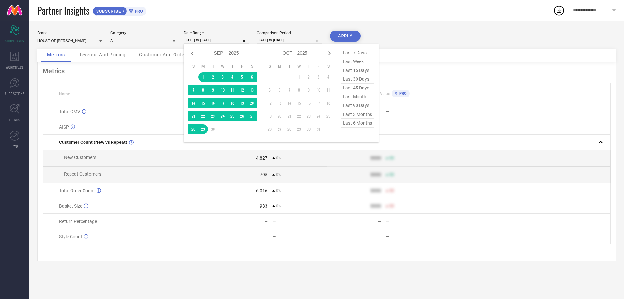 The height and width of the screenshot is (299, 624). Describe the element at coordinates (80, 157) in the screenshot. I see `span: New Customers` at that location.